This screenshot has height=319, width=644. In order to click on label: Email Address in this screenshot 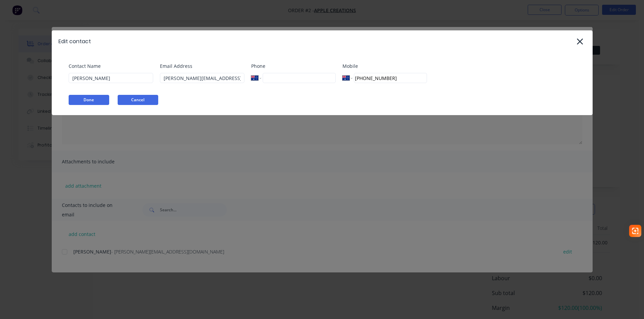, I will do `click(202, 66)`.